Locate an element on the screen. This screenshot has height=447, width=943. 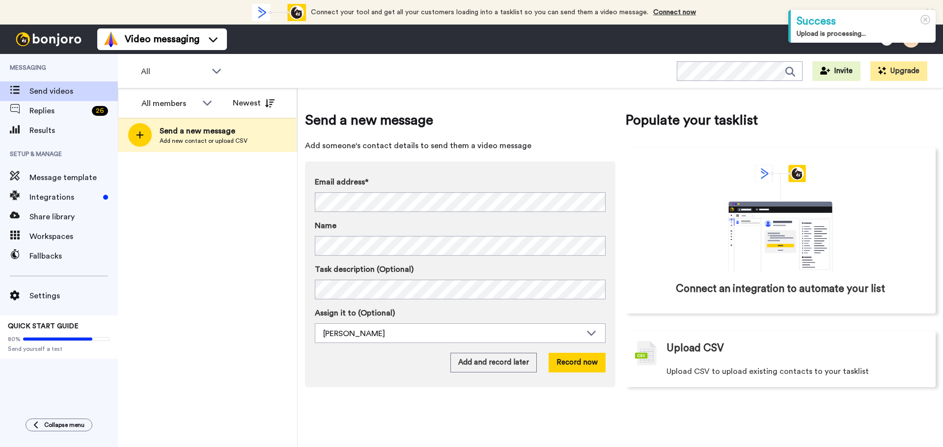
button: Add and record later is located at coordinates (493, 363).